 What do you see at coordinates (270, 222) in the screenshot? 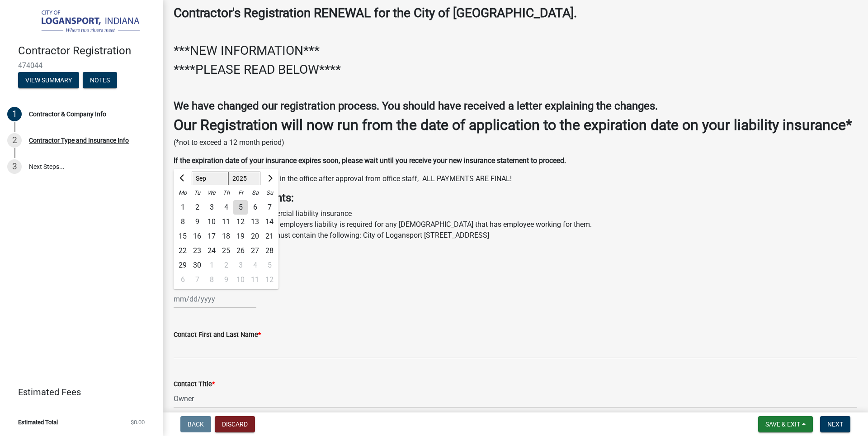
I see `div: 14` at bounding box center [270, 222].